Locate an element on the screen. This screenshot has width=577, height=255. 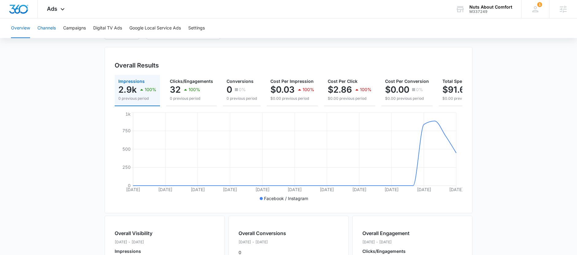
button: Google Local Service Ads is located at coordinates (155, 28).